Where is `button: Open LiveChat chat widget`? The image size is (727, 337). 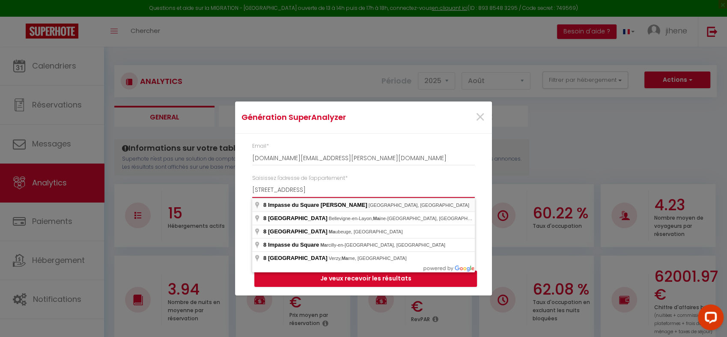
button: Open LiveChat chat widget is located at coordinates (20, 16).